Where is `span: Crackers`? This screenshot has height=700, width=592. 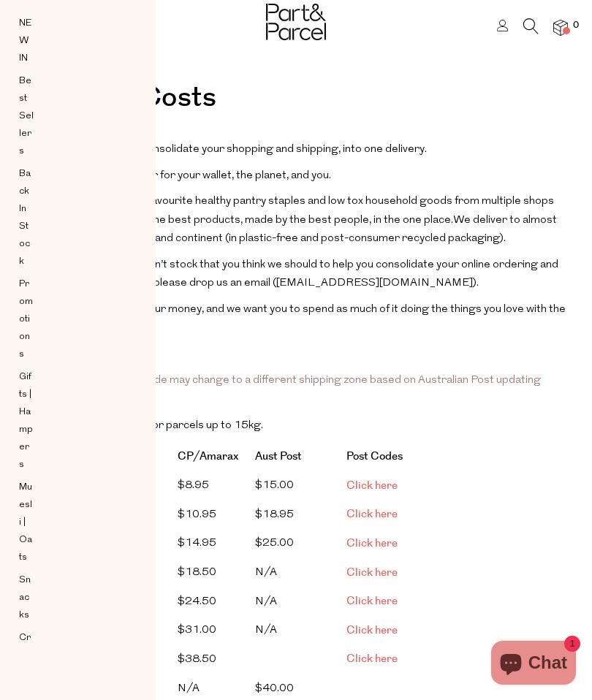 span: Crackers is located at coordinates (26, 664).